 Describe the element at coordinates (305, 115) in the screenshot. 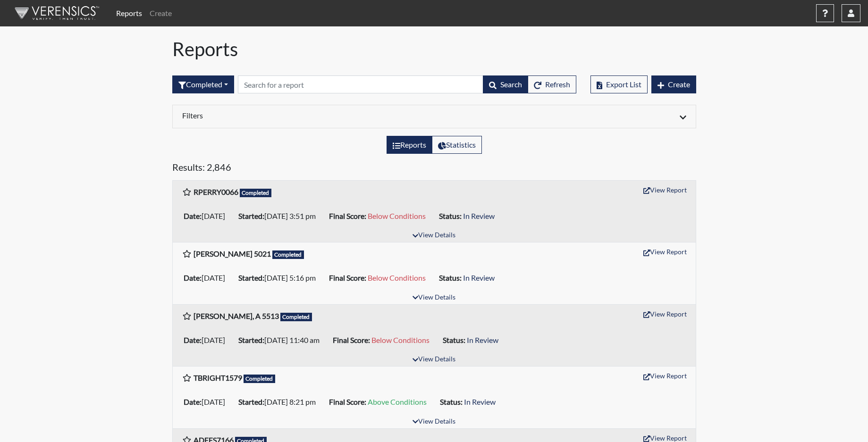

I see `h6: Filters` at that location.